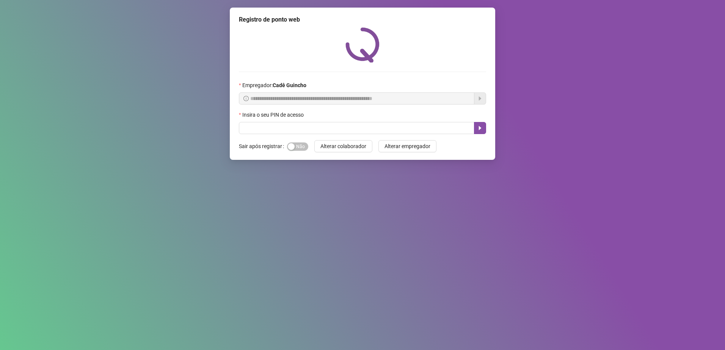  Describe the element at coordinates (289, 85) in the screenshot. I see `strong: Cadê Guincho` at that location.